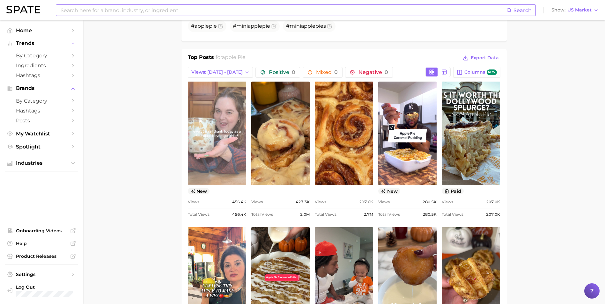 Image resolution: width=605 pixels, height=304 pixels. I want to click on span: Ingredients, so click(41, 65).